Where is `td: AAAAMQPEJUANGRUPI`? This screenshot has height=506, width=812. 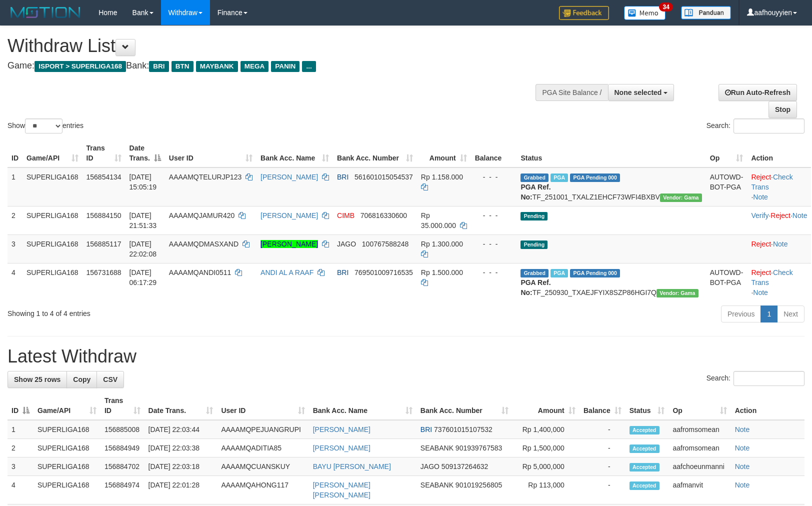 td: AAAAMQPEJUANGRUPI is located at coordinates (263, 430).